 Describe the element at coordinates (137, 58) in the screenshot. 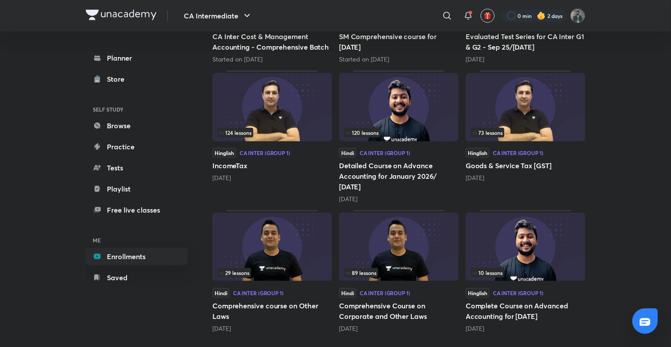

I see `a: Planner` at that location.